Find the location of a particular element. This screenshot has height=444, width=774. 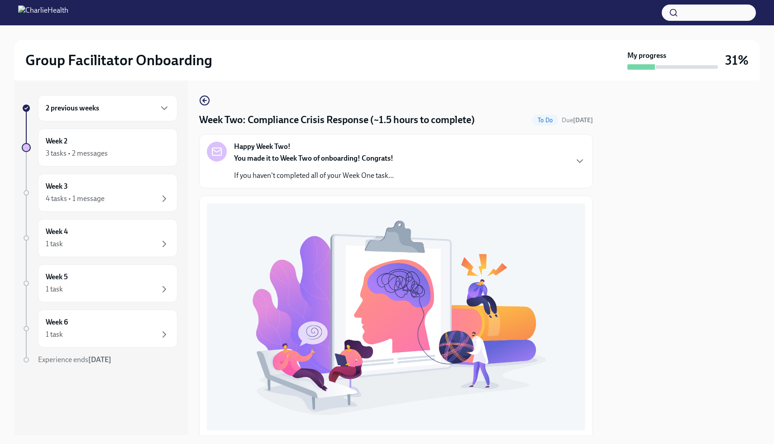

img: CharlieHealth is located at coordinates (43, 13).